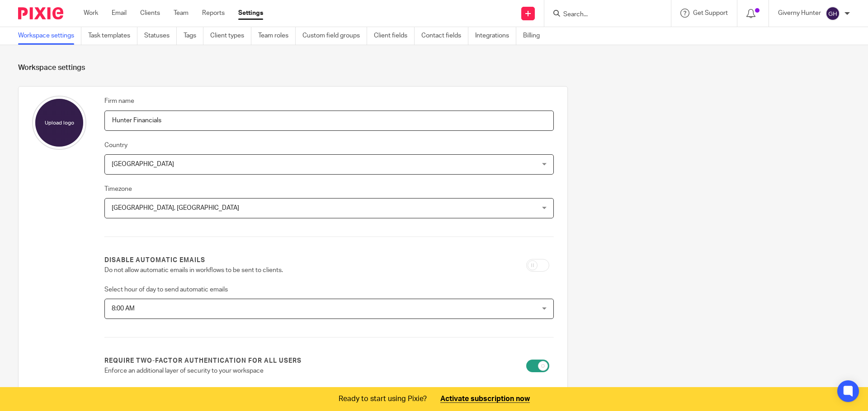 This screenshot has width=868, height=411. Describe the element at coordinates (50, 36) in the screenshot. I see `a: Workspace settings` at that location.